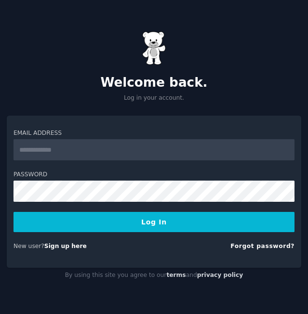 This screenshot has height=314, width=308. What do you see at coordinates (154, 134) in the screenshot?
I see `label: Email Address` at bounding box center [154, 134].